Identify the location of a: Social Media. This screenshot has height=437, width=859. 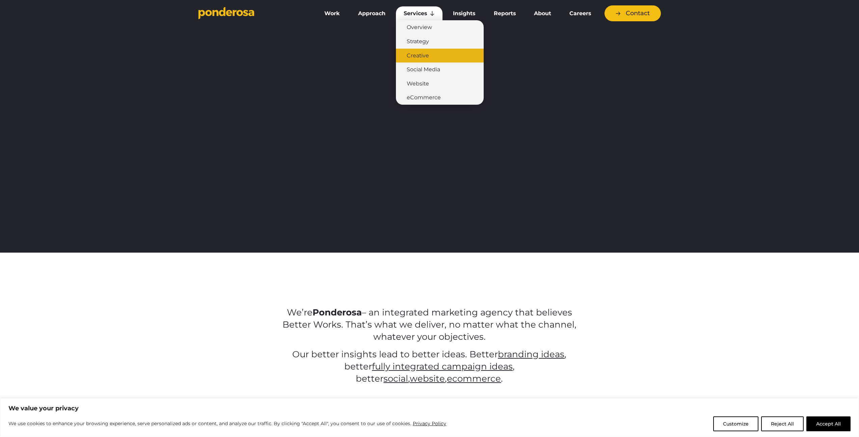
(440, 70).